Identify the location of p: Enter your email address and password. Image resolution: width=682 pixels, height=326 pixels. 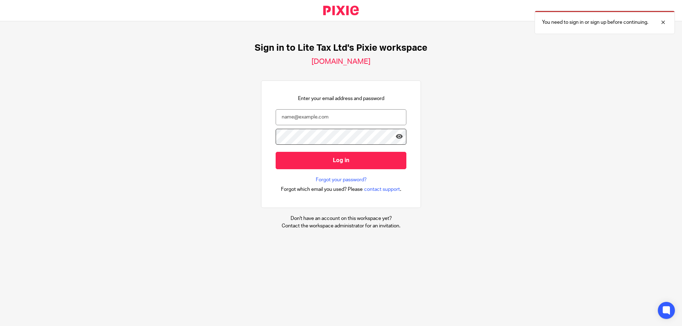
(341, 99).